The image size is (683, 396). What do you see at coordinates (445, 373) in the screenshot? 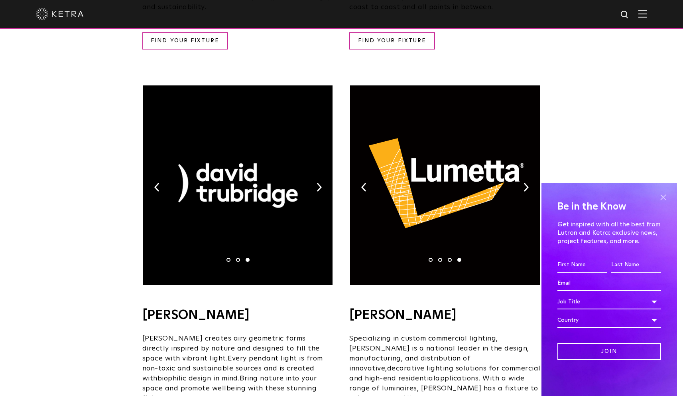
I see `span: decorative lighting solutions for commercial and high-end residential` at bounding box center [445, 373].